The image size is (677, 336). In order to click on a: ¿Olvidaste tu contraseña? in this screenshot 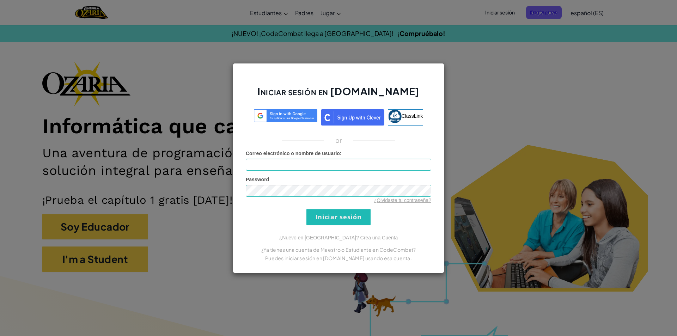, I will do `click(403, 200)`.